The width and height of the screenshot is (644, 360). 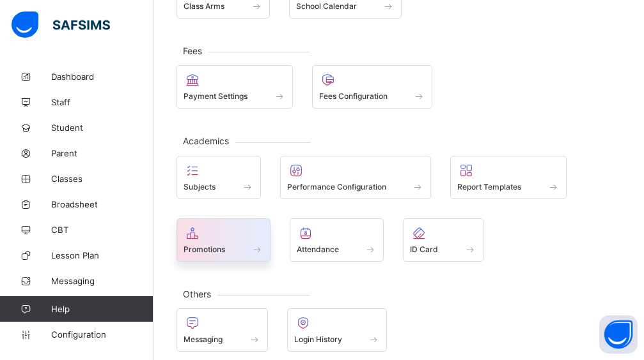 What do you see at coordinates (219, 178) in the screenshot?
I see `div: Subjects` at bounding box center [219, 178].